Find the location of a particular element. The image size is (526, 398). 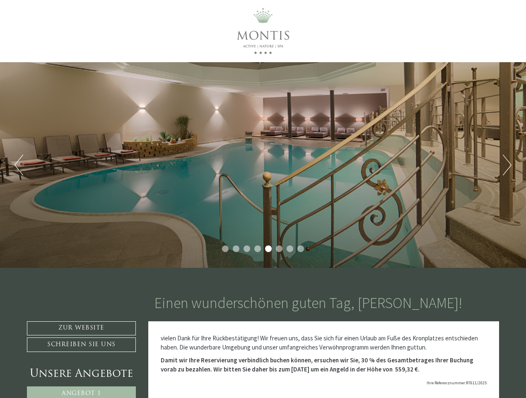

small: 11:12 is located at coordinates (65, 41).